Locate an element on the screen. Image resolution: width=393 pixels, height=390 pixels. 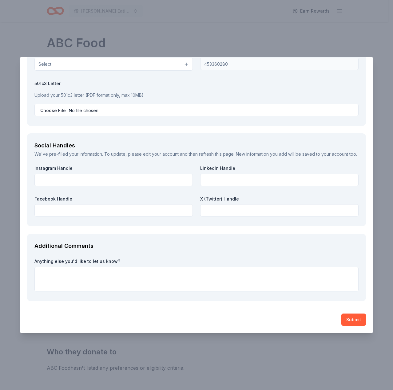
a: edit your account is located at coordinates (161, 154).